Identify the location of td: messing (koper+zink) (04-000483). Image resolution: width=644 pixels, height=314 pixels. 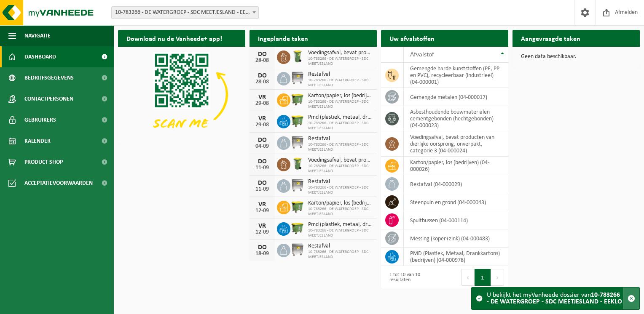
(456, 238).